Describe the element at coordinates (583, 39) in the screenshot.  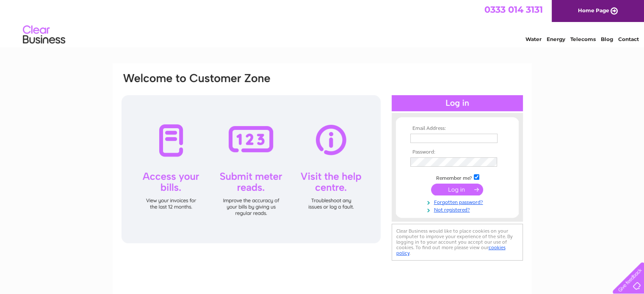
I see `a: Telecoms` at that location.